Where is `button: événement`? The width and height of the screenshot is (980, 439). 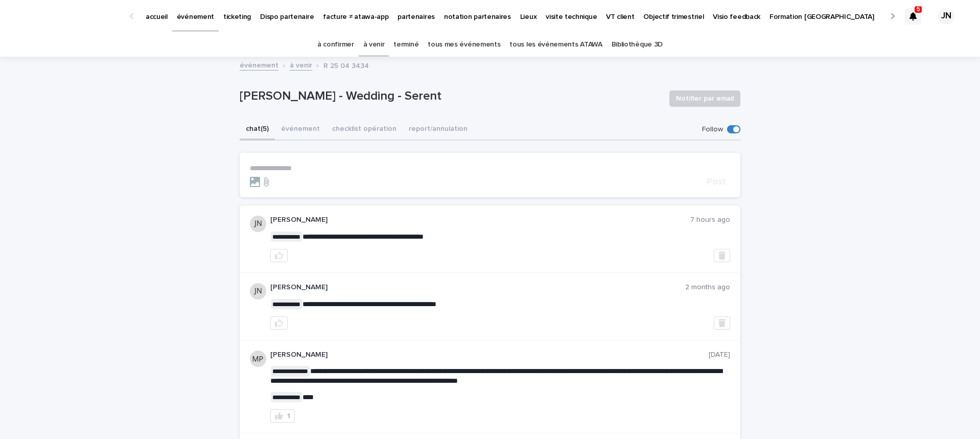 button: événement is located at coordinates (301, 130).